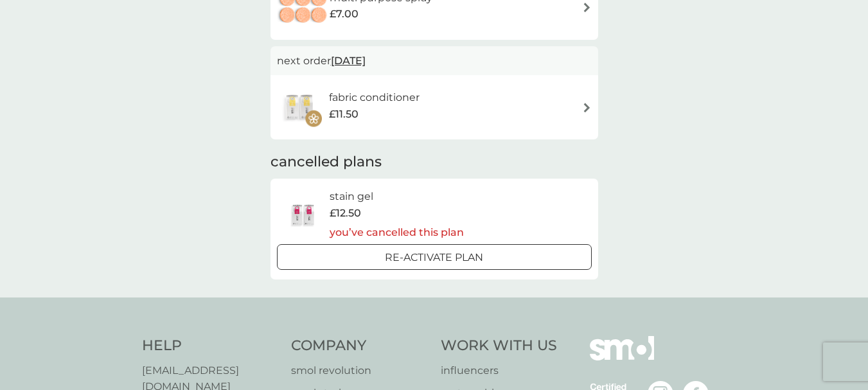 Image resolution: width=868 pixels, height=390 pixels. What do you see at coordinates (344, 115) in the screenshot?
I see `span: £11.50` at bounding box center [344, 115].